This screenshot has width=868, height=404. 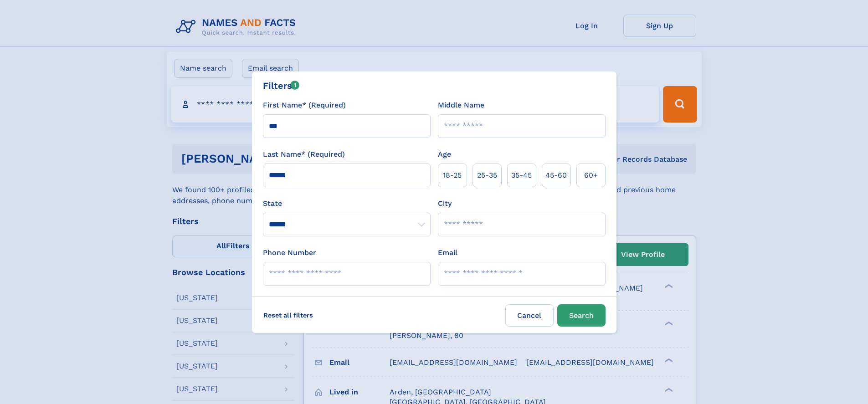 What do you see at coordinates (304, 155) in the screenshot?
I see `label: Last Name* (Required)` at bounding box center [304, 155].